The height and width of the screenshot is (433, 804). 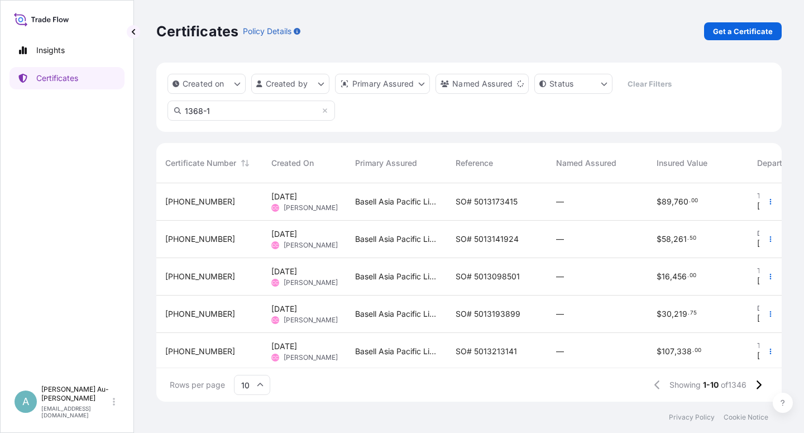 What do you see at coordinates (742, 31) in the screenshot?
I see `a: Get a Certificate` at bounding box center [742, 31].